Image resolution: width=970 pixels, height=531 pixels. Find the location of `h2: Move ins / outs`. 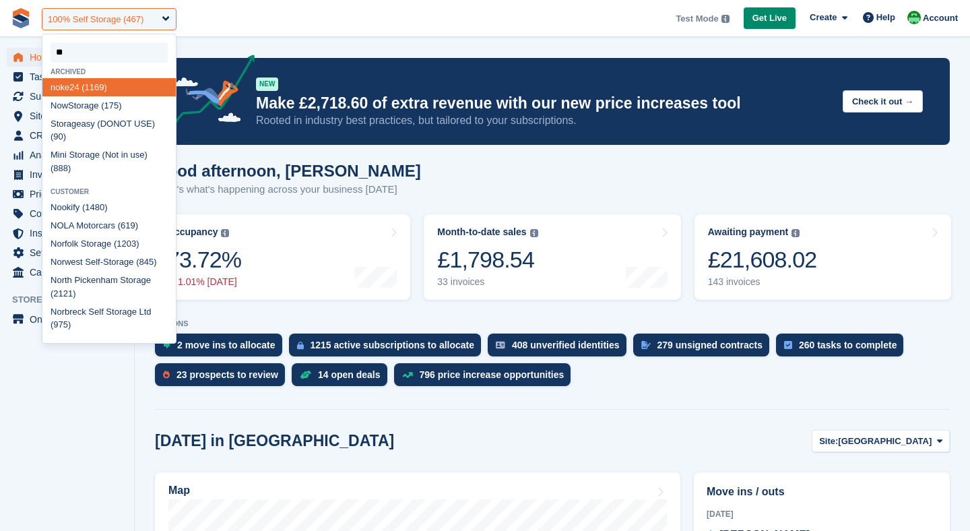

h2: Move ins / outs is located at coordinates (822, 492).